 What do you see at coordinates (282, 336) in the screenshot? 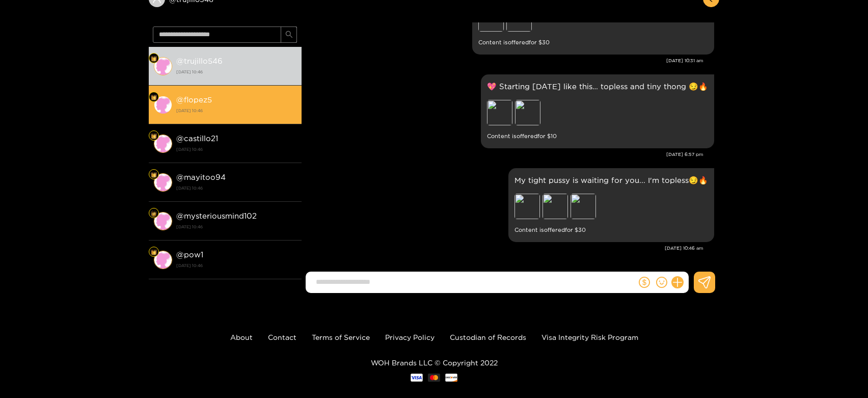
I see `a: Contact` at bounding box center [282, 336].